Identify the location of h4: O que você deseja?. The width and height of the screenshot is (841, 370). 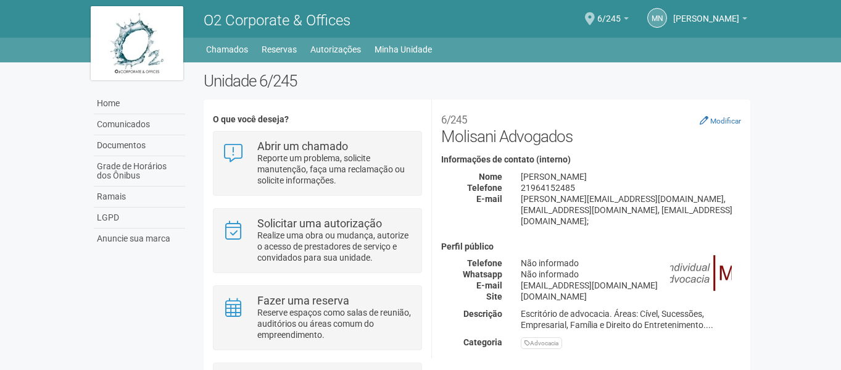
(317, 119).